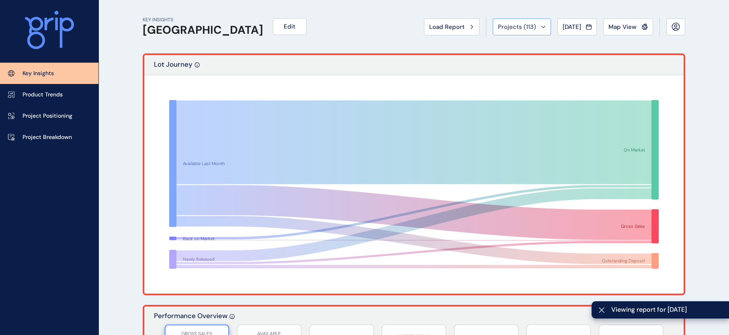  Describe the element at coordinates (38, 74) in the screenshot. I see `p: Key Insights` at that location.